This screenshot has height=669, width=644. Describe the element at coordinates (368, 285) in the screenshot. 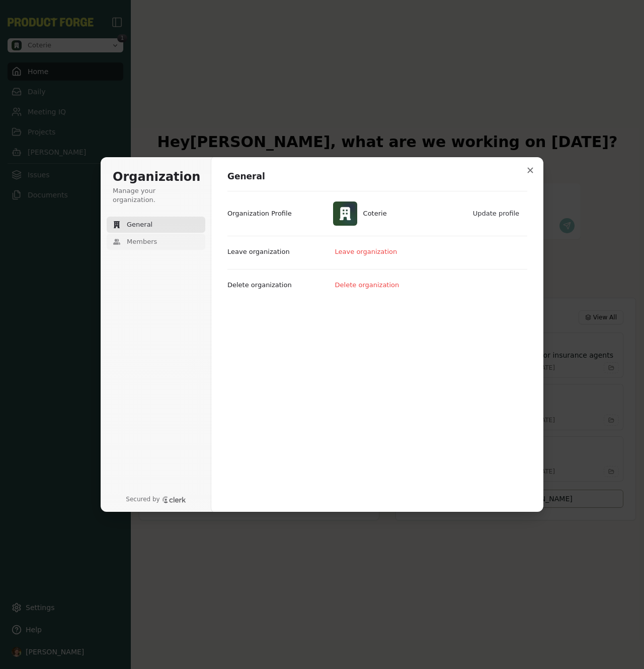

I see `button: Delete organization` at that location.